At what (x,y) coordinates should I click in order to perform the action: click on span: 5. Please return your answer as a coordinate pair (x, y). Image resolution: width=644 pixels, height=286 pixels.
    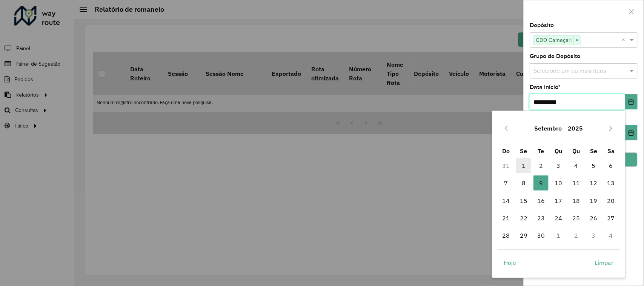
    Looking at the image, I should click on (594, 166).